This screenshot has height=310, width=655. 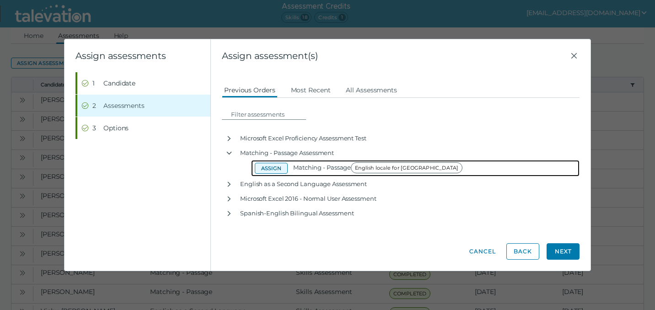 I want to click on div: 3, so click(x=96, y=128).